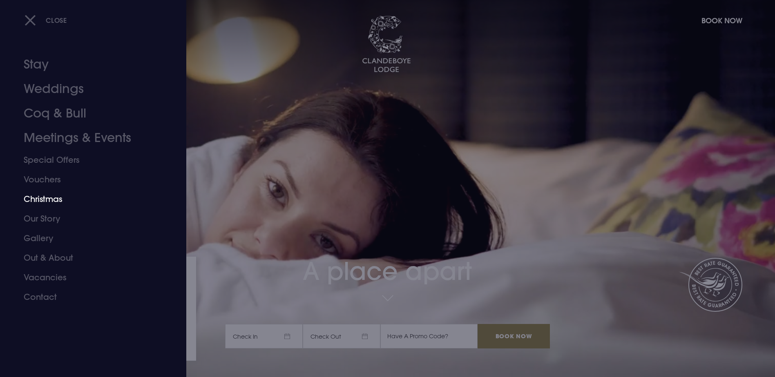 The height and width of the screenshot is (377, 775). I want to click on a: Our Story, so click(88, 219).